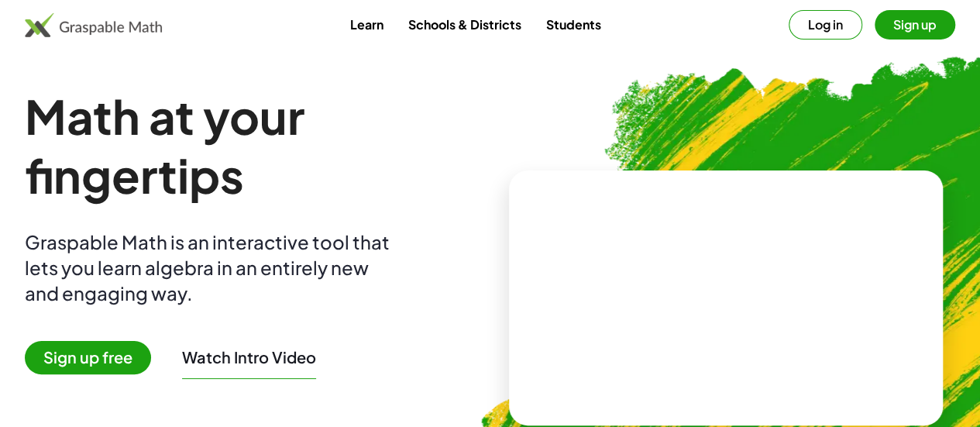  I want to click on a: Schools & Districts, so click(464, 24).